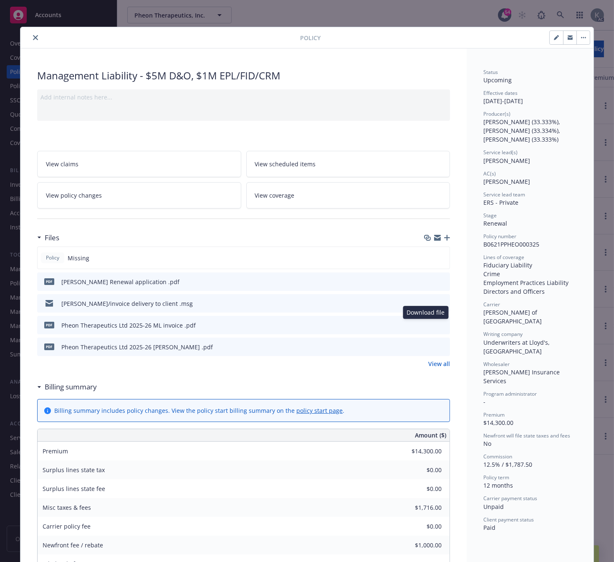 The image size is (614, 562). Describe the element at coordinates (430, 435) in the screenshot. I see `span: Amount ($)` at that location.